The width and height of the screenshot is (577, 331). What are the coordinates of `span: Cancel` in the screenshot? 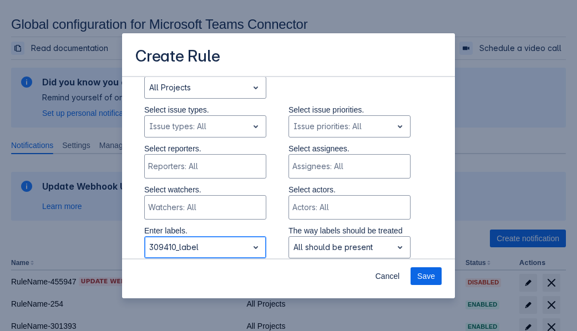 It's located at (387, 276).